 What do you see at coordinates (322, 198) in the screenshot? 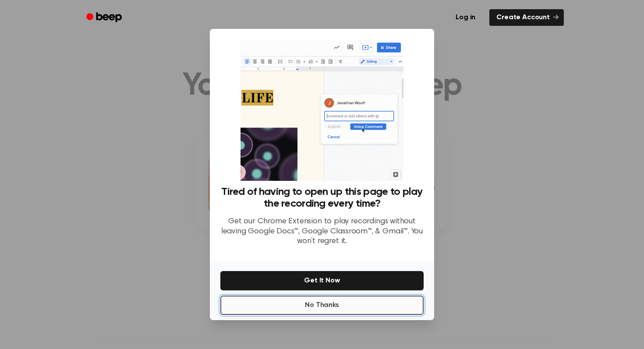
I see `h3: Tired of having to open up this page to play the recording every time?` at bounding box center [322, 198].